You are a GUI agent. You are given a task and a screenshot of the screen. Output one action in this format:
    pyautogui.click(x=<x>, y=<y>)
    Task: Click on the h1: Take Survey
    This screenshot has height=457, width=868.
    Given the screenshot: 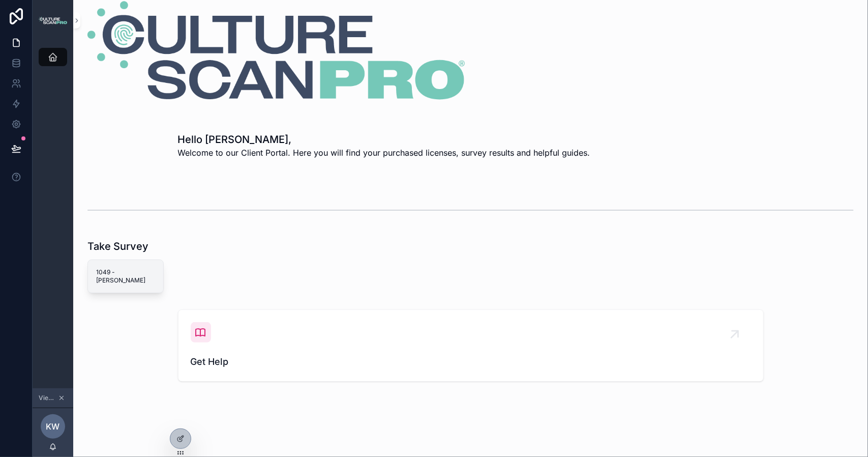 What is the action you would take?
    pyautogui.click(x=118, y=247)
    